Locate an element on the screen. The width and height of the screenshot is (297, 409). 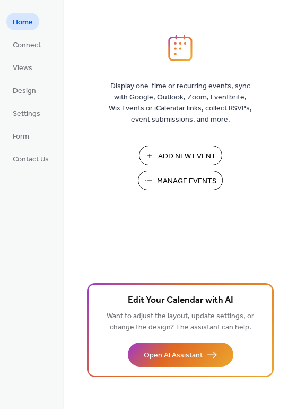
span: Add New Event is located at coordinates (187, 156).